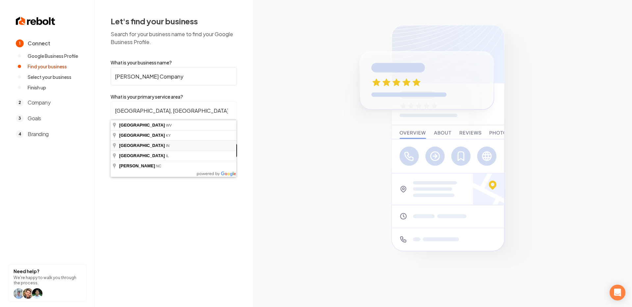 This screenshot has width=632, height=307. What do you see at coordinates (20, 103) in the screenshot?
I see `span: 2` at bounding box center [20, 103].